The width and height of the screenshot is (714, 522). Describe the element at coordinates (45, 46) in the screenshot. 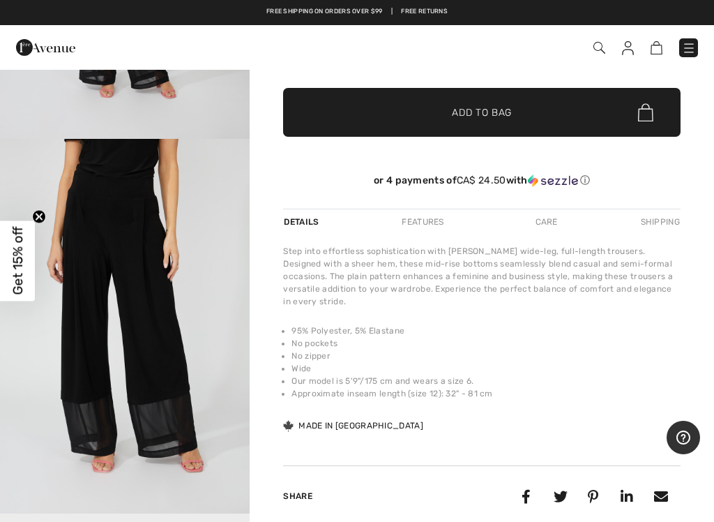

I see `a: 1ère Avenue` at that location.